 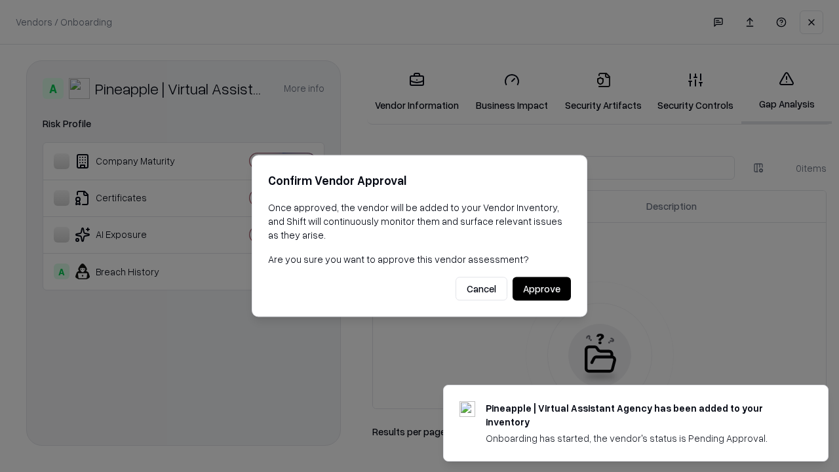 I want to click on div: Onboarding has started, the vendor's status is Pending Approval., so click(x=641, y=438).